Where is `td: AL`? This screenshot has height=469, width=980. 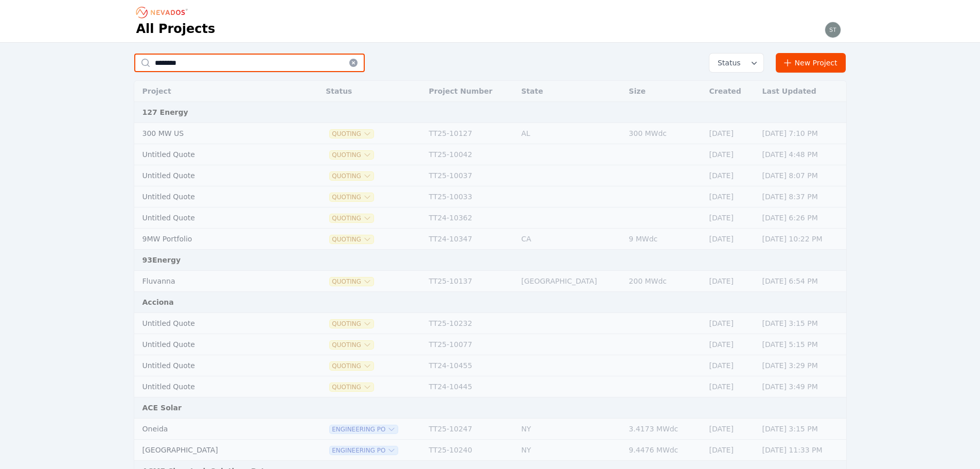
td: AL is located at coordinates (569, 134).